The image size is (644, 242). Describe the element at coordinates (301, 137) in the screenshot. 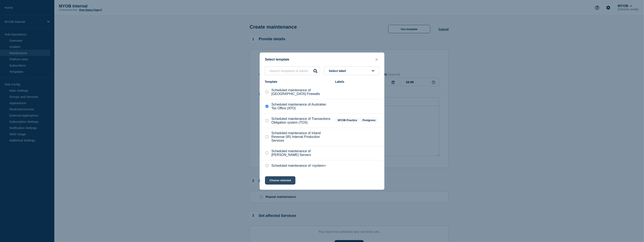

I see `p: Scheduled maintenance of Inland Revenue (IR) Internal Production Services` at that location.